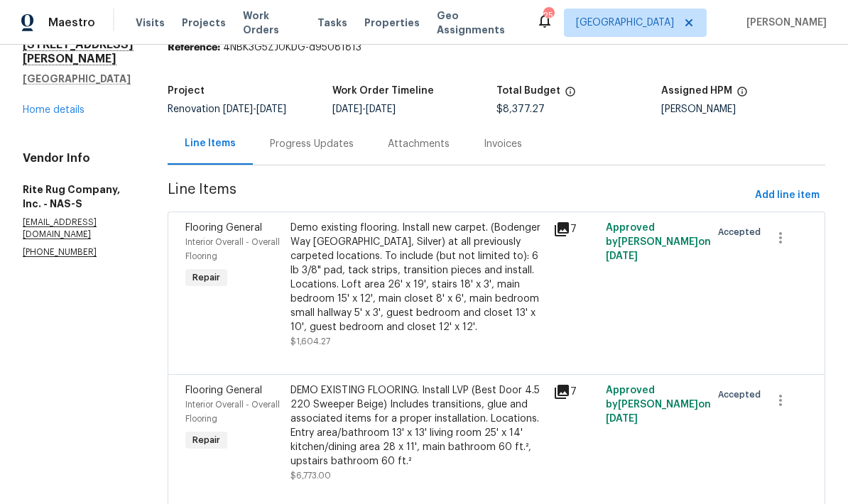  Describe the element at coordinates (383, 91) in the screenshot. I see `h5: Work Order Timeline` at that location.